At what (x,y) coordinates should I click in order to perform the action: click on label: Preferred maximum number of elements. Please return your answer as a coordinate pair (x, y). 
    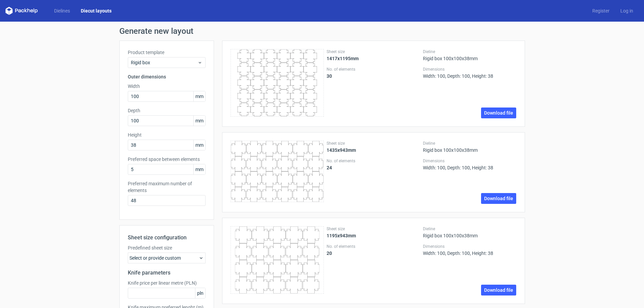
    Looking at the image, I should click on (167, 187).